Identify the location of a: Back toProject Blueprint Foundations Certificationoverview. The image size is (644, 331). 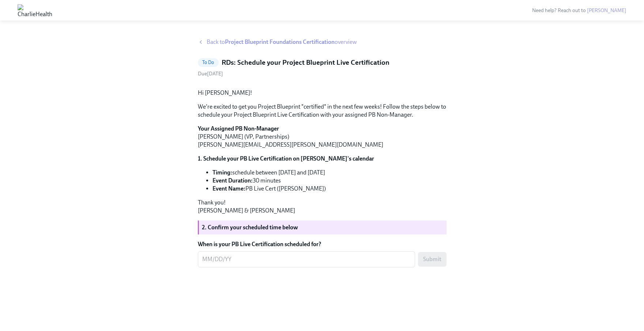
(322, 42).